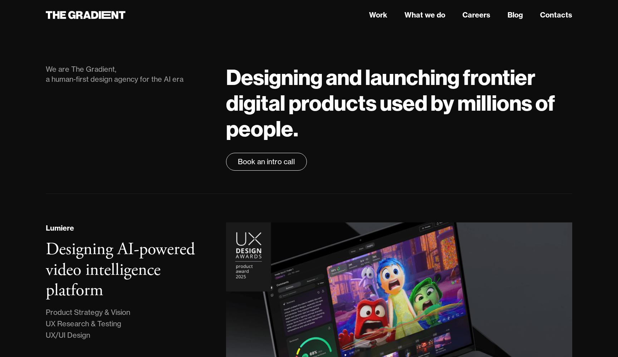  Describe the element at coordinates (60, 228) in the screenshot. I see `div: Lumiere` at that location.